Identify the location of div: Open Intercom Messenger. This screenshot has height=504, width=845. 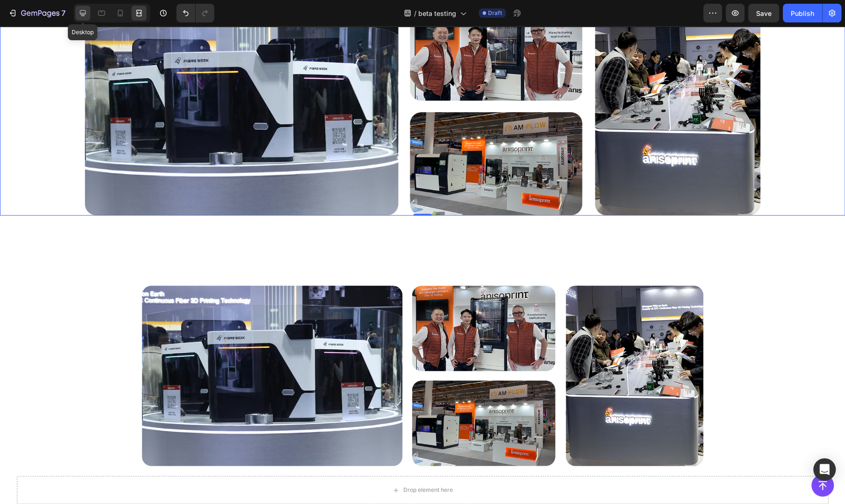
(825, 470).